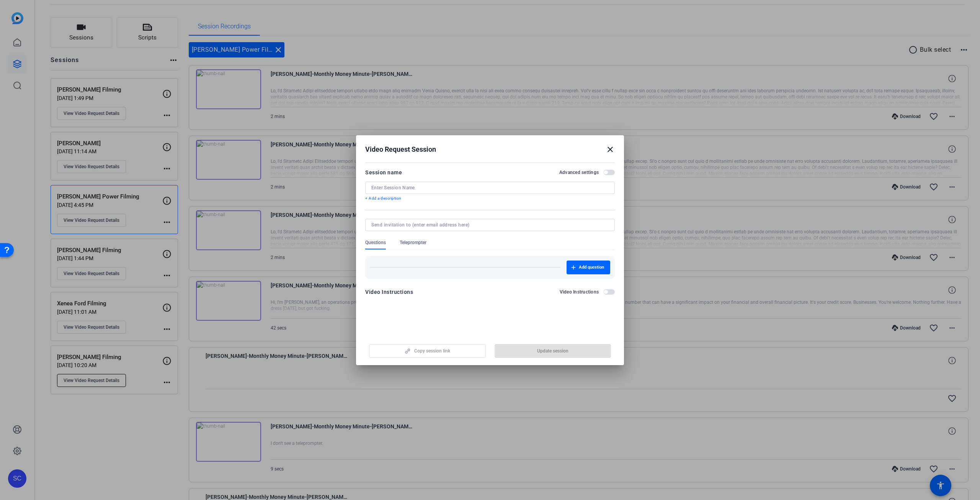 This screenshot has width=980, height=500. I want to click on p: + Add a description, so click(490, 198).